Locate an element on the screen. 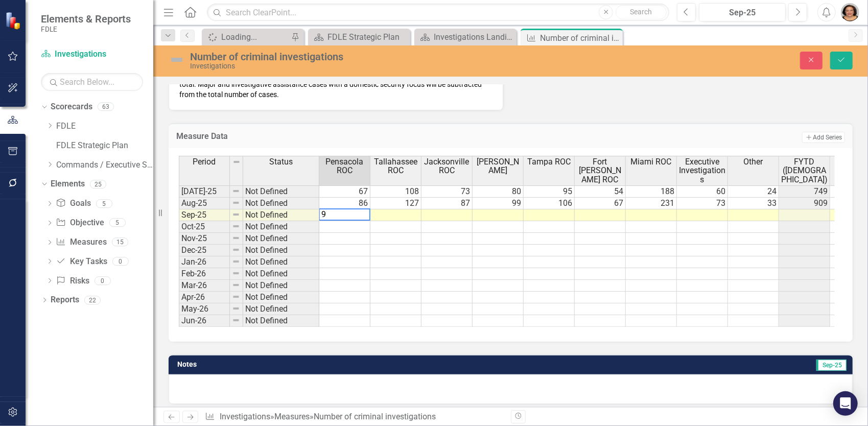  td: 87 is located at coordinates (447, 204).